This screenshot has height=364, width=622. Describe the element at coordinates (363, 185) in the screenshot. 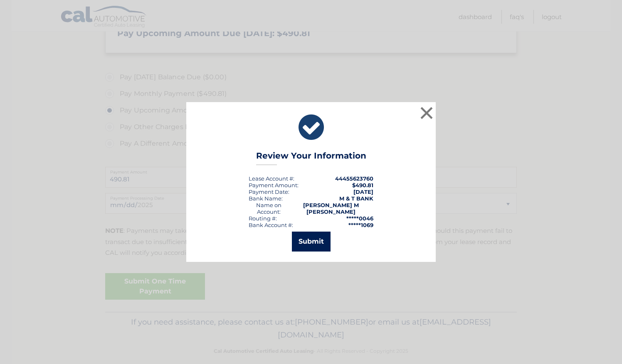

I see `span: $490.81` at that location.